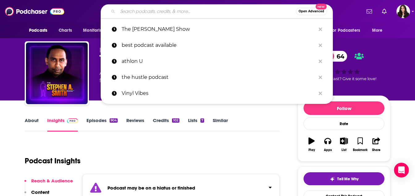 Image resolution: width=415 pixels, height=196 pixels. Describe the element at coordinates (377, 31) in the screenshot. I see `span: More` at that location.